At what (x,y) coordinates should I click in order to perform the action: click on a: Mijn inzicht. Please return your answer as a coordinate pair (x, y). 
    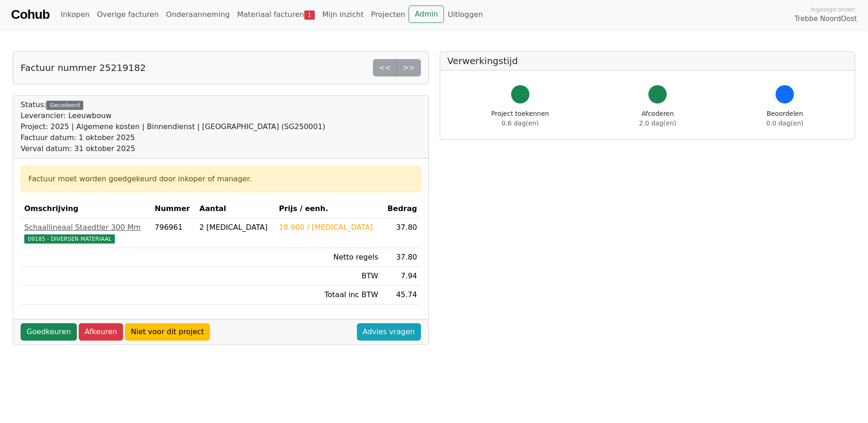
    Looking at the image, I should click on (343, 15).